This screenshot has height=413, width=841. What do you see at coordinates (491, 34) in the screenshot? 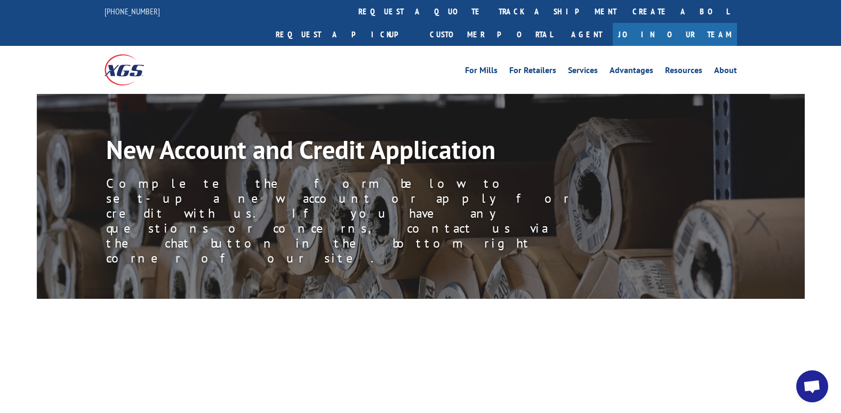
I see `a: Customer Portal` at bounding box center [491, 34].